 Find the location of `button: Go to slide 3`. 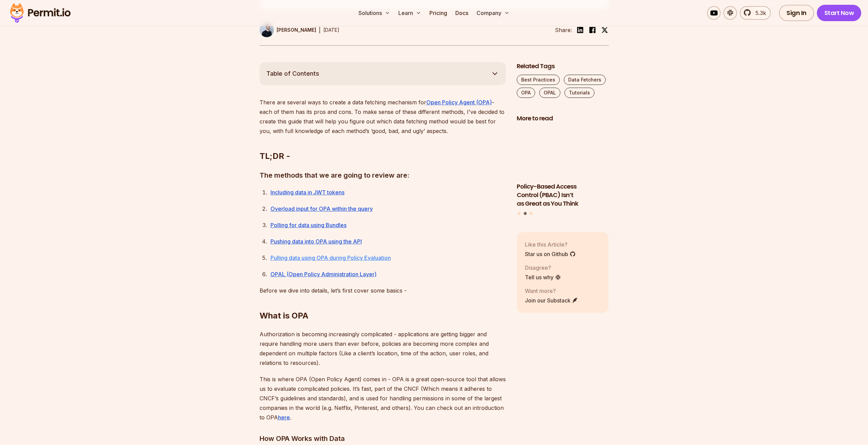

button: Go to slide 3 is located at coordinates (531, 214).